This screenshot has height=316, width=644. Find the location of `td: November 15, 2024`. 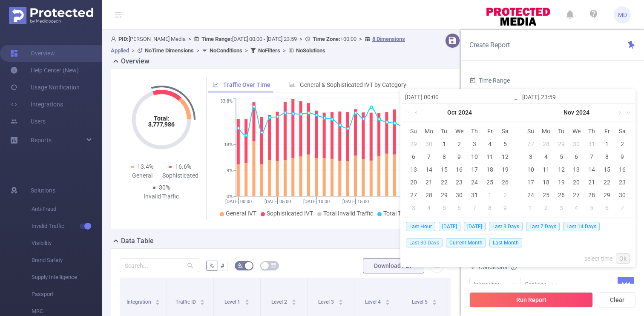

td: November 15, 2024 is located at coordinates (607, 169).